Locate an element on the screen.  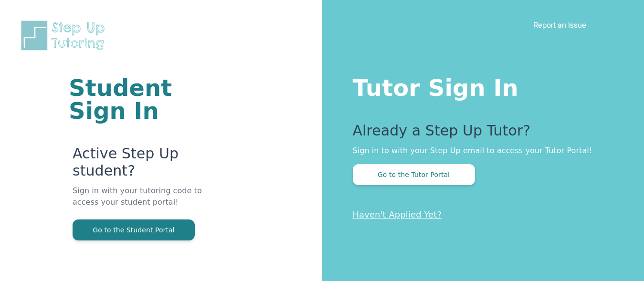
h1: Student Sign In is located at coordinates (138, 99).